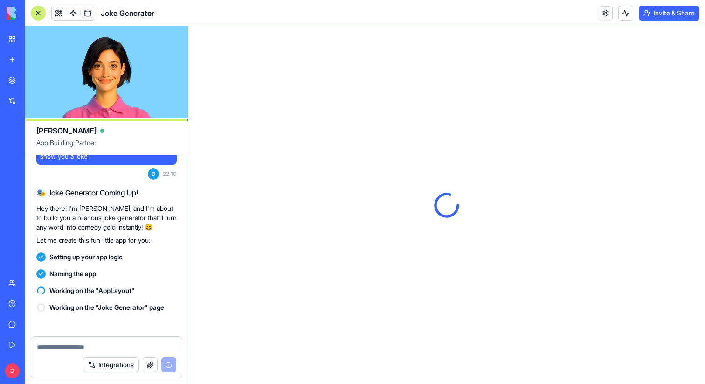 The height and width of the screenshot is (384, 705). What do you see at coordinates (170, 174) in the screenshot?
I see `span: 22:10` at bounding box center [170, 174].